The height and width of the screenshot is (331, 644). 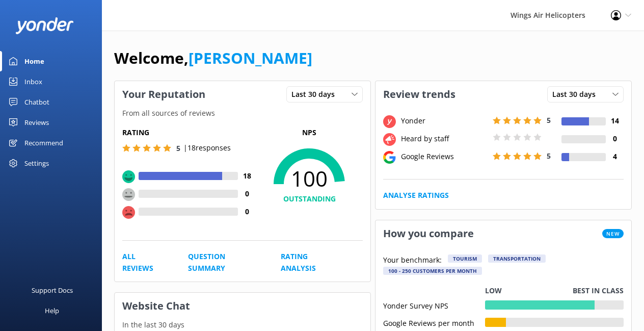 What do you see at coordinates (163, 94) in the screenshot?
I see `h3: Your Reputation` at bounding box center [163, 94].